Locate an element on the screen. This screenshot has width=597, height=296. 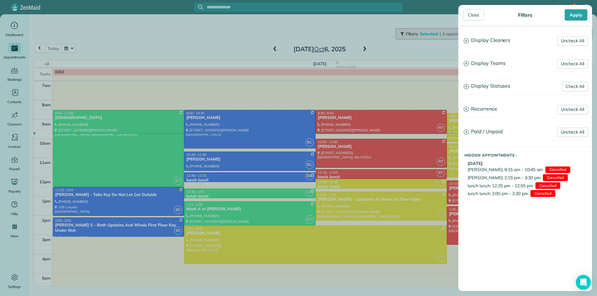
div: Close is located at coordinates (474, 15).